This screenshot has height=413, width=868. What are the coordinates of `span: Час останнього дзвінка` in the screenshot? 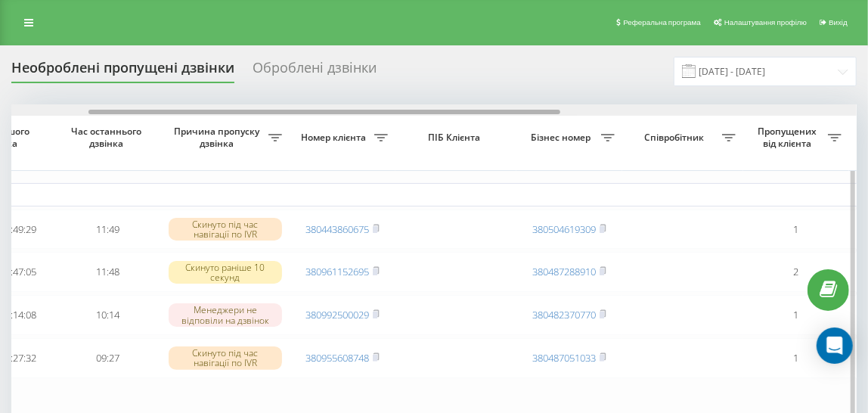 It's located at (108, 137).